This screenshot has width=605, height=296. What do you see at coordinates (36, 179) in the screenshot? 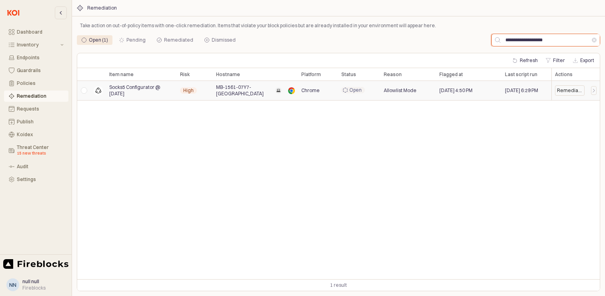
I see `button: Settings` at bounding box center [36, 179].